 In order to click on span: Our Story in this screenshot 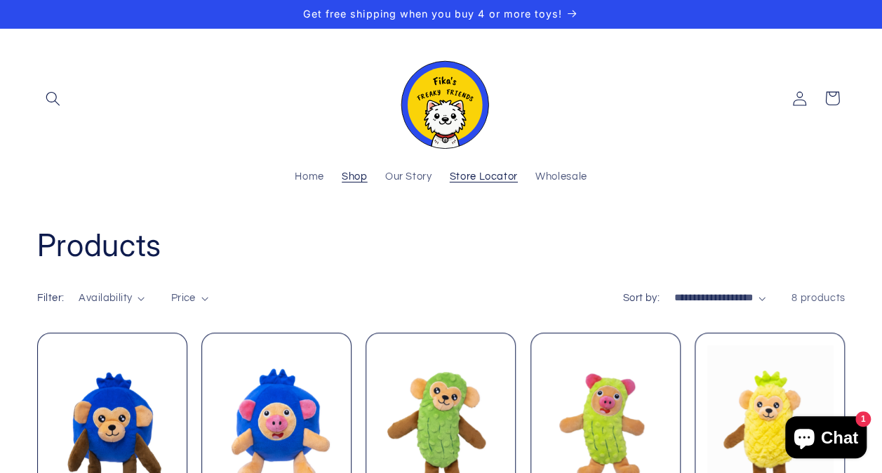, I will do `click(409, 177)`.